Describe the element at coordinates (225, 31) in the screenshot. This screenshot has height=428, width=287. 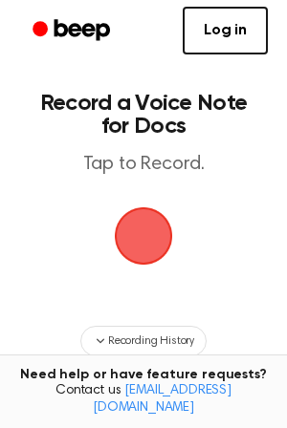
I see `a: Log in` at that location.